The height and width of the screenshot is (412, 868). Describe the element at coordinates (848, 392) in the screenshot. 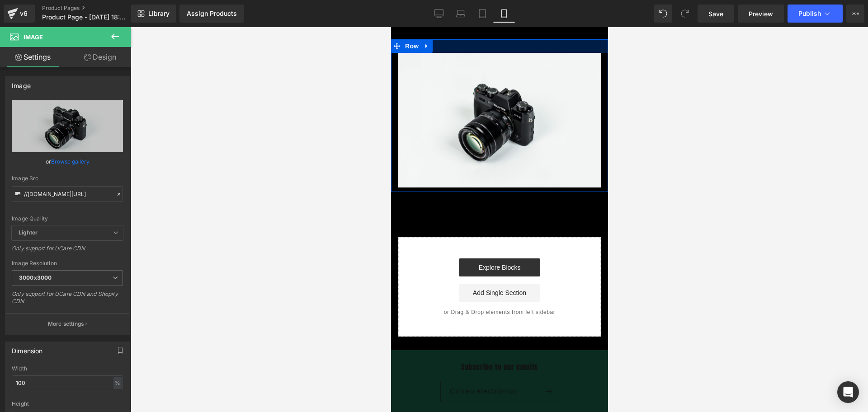

I see `div: Open Intercom Messenger` at that location.